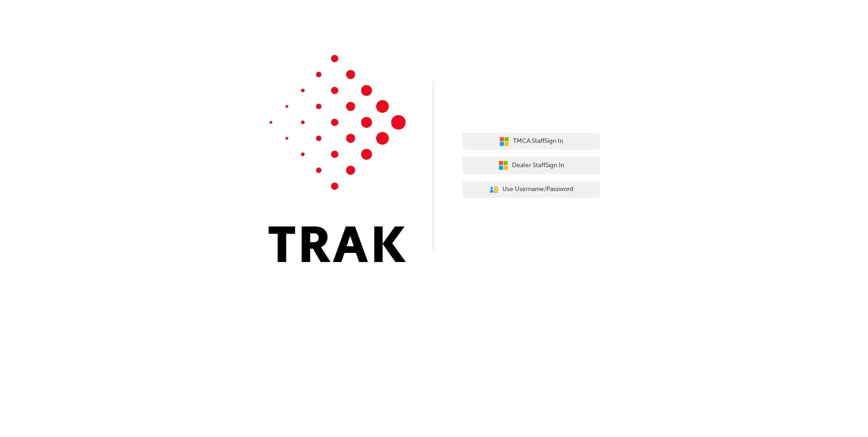 This screenshot has height=437, width=868. Describe the element at coordinates (531, 142) in the screenshot. I see `button: TMCA StaffSign In` at that location.